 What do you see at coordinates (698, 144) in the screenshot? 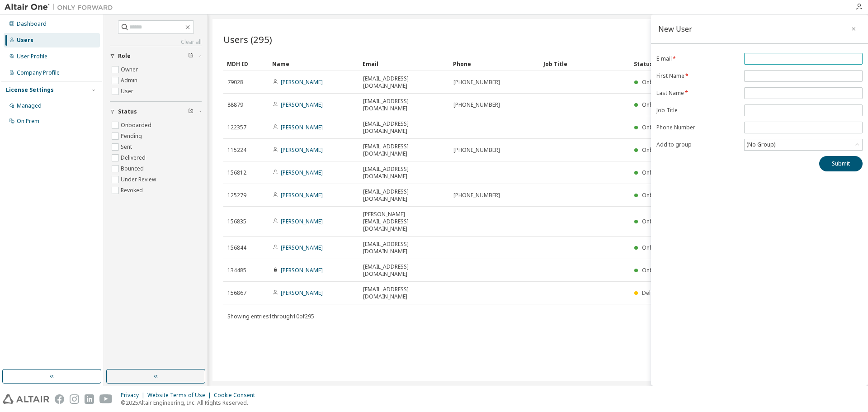
I see `label: Add to group` at bounding box center [698, 144].